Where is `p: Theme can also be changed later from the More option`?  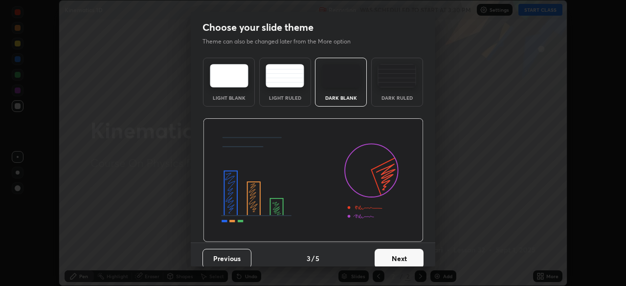
p: Theme can also be changed later from the More option is located at coordinates (282, 42).